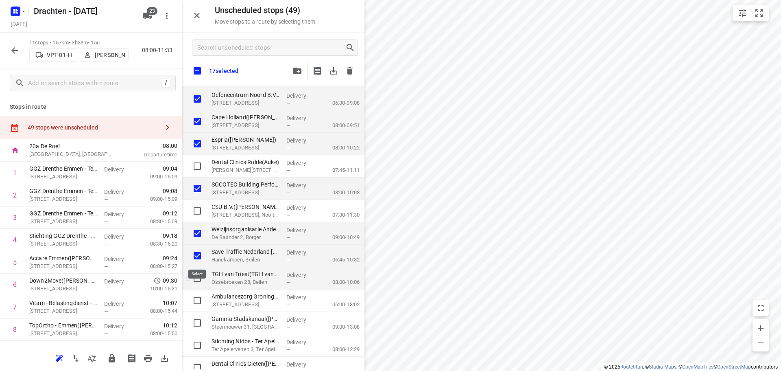  I want to click on button: 23, so click(147, 16).